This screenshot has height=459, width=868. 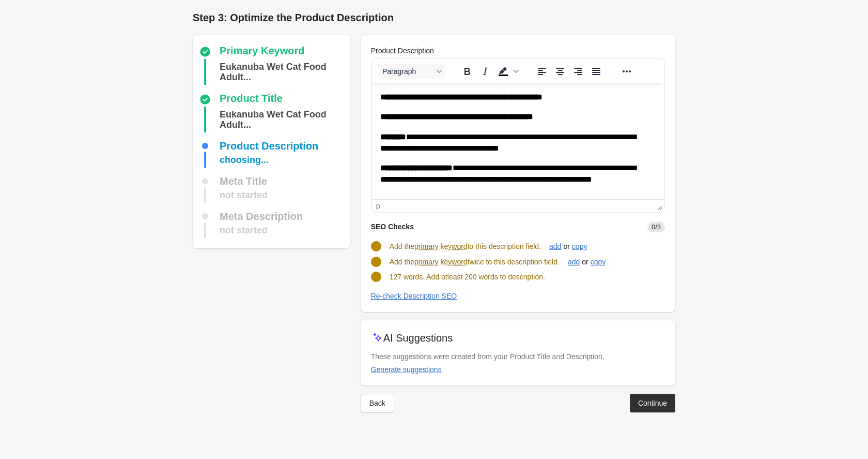 I want to click on body: Rich Text Area. Press ALT-0 for help., so click(x=145, y=156).